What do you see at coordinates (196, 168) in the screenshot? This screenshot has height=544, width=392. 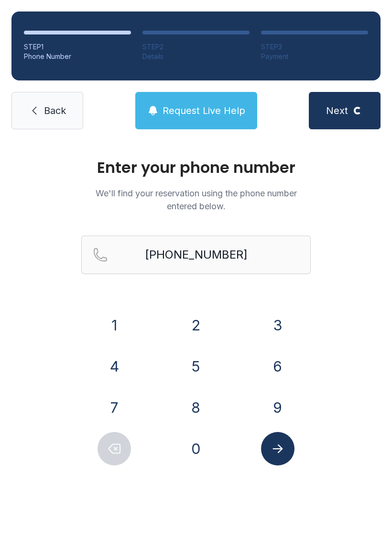 I see `h1: Enter your phone number` at bounding box center [196, 168].